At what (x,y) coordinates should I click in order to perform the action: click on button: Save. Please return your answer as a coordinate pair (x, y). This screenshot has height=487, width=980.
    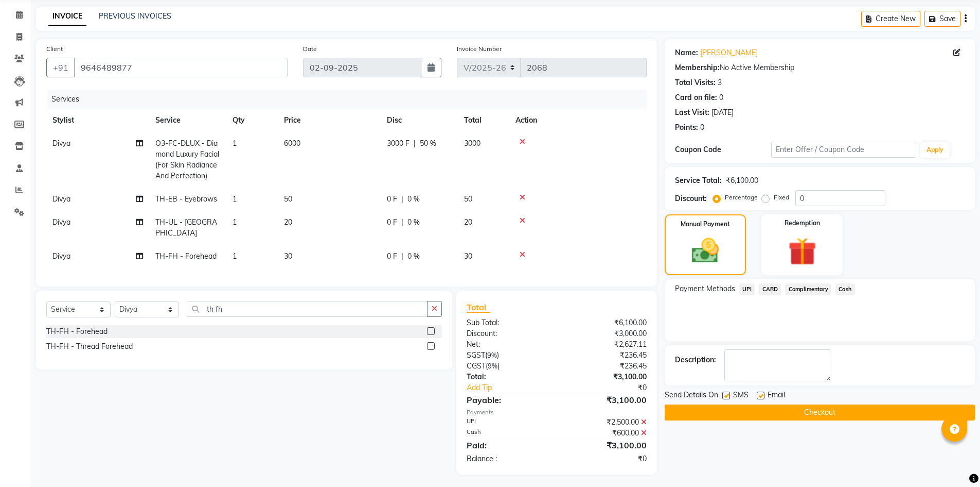
    Looking at the image, I should click on (943, 18).